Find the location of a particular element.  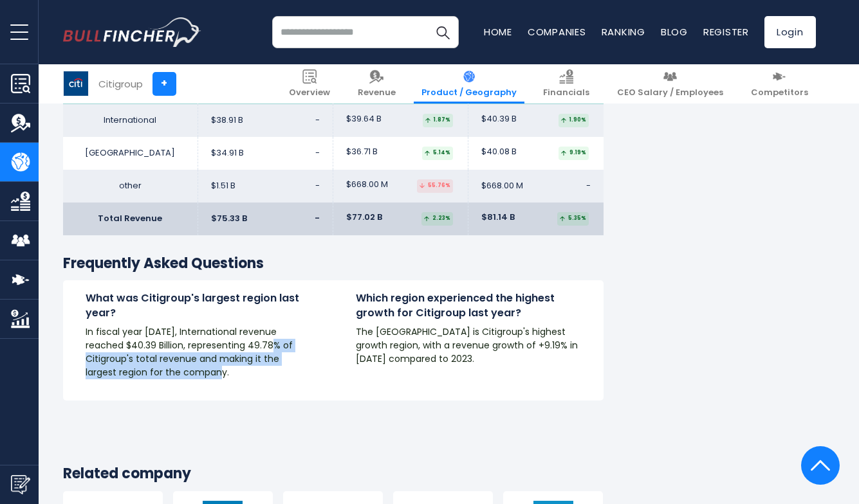

a: Go to homepage is located at coordinates (132, 32).